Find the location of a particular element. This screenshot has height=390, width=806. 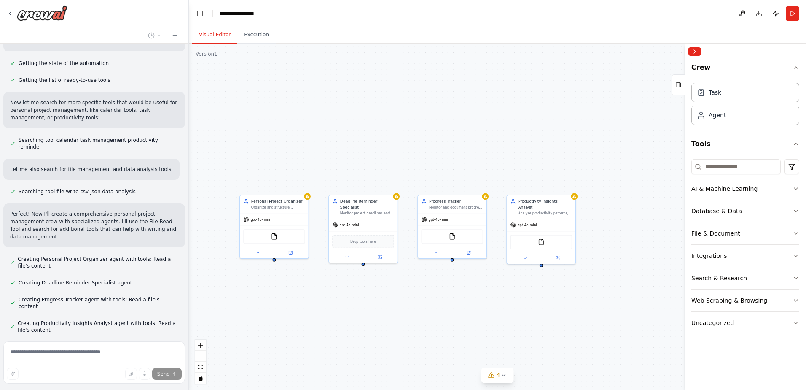

span: 4 is located at coordinates (498, 375).